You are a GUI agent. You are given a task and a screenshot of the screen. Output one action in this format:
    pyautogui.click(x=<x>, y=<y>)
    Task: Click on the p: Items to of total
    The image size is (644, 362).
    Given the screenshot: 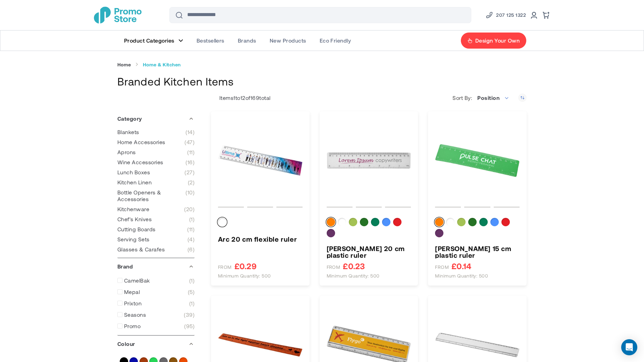 What is the action you would take?
    pyautogui.click(x=241, y=98)
    